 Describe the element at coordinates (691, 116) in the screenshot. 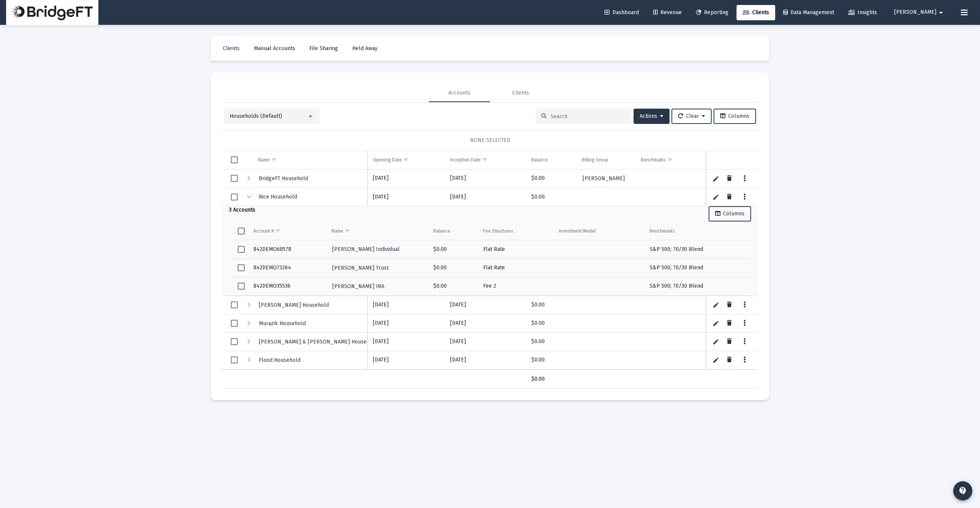

I see `span: Clear` at that location.